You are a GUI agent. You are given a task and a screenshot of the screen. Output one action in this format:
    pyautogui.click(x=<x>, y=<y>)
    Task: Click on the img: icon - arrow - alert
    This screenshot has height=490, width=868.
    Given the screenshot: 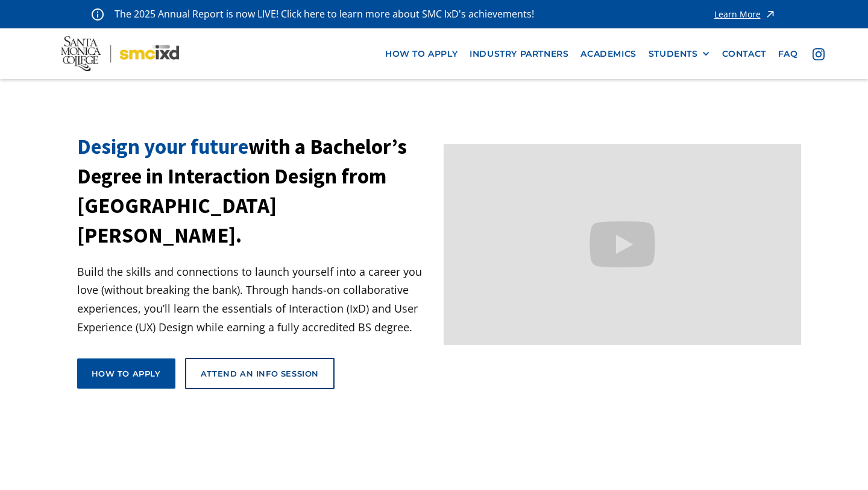 What is the action you would take?
    pyautogui.click(x=770, y=14)
    